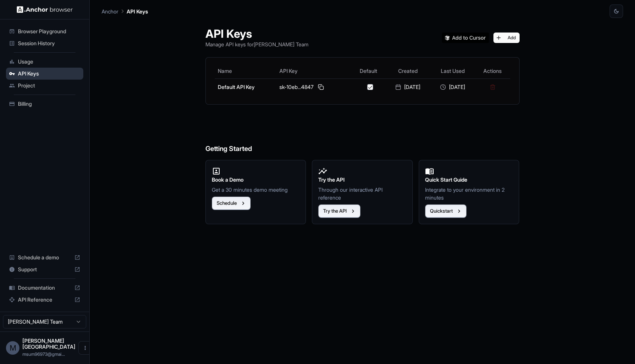  I want to click on img: Add anchorbrowser MCP server to Cursor, so click(466, 38).